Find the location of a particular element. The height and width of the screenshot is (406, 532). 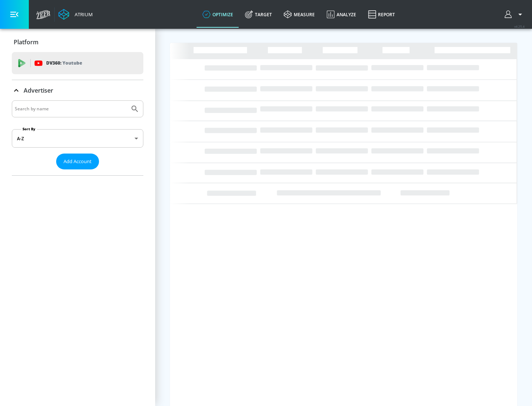

span: v 4.25.4 is located at coordinates (519, 26).